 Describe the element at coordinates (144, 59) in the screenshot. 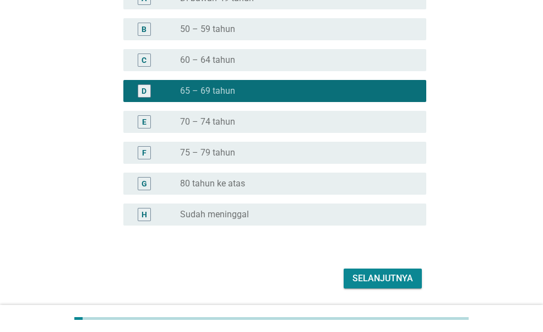

I see `div: C` at that location.